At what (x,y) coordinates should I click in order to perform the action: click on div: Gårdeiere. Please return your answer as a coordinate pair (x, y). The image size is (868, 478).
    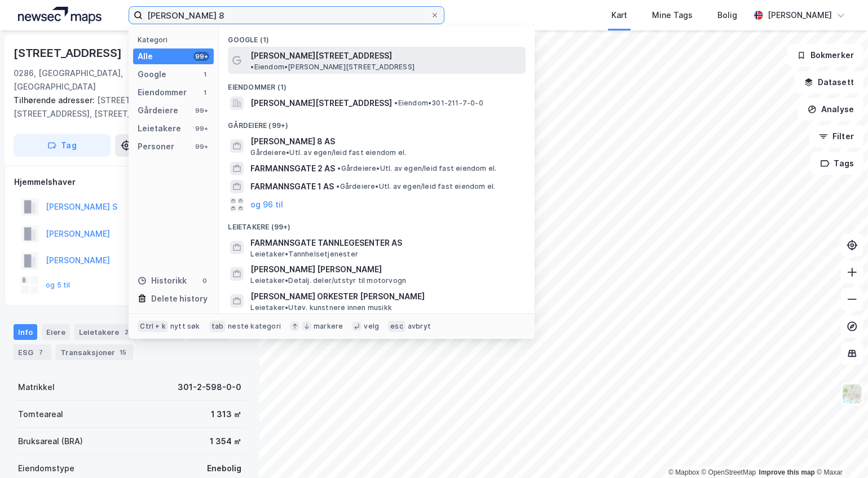
    Looking at the image, I should click on (158, 111).